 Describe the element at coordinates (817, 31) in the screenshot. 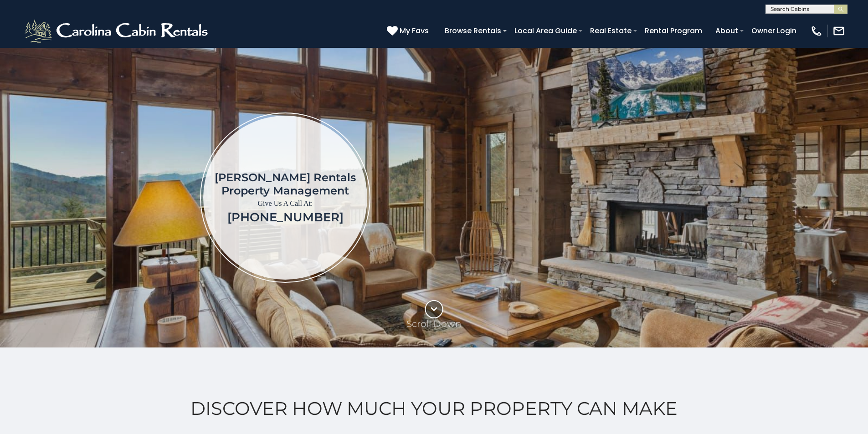

I see `img: phone-regular-white.png` at that location.